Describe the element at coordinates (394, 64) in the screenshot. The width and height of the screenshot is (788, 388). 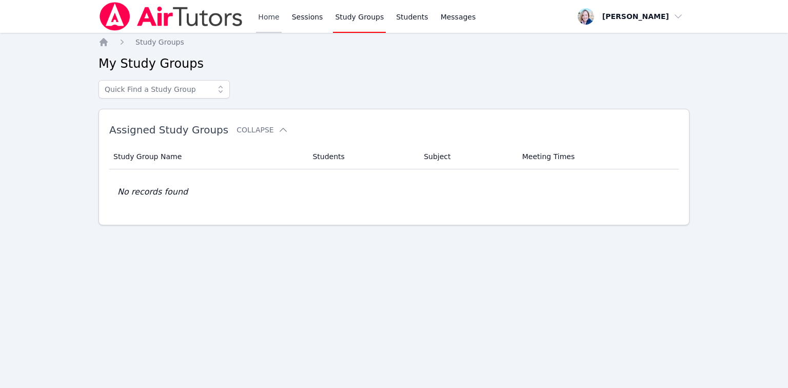
I see `h2: My Study Groups` at that location.